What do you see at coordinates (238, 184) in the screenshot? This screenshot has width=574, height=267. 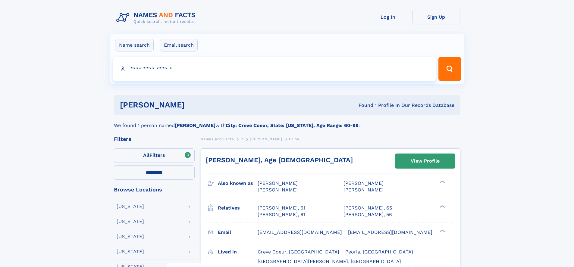 I see `h3: Also known as` at bounding box center [238, 184].